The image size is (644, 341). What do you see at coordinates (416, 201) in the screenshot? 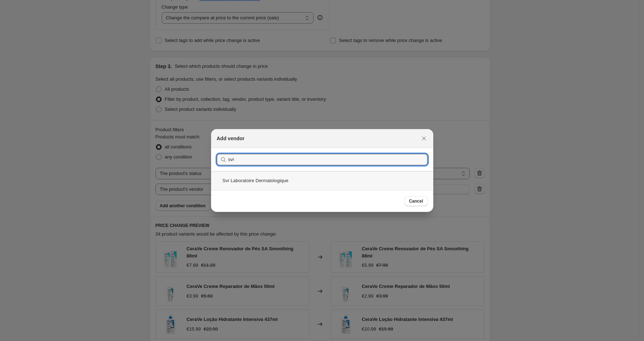
I see `button: Cancel` at bounding box center [416, 201].